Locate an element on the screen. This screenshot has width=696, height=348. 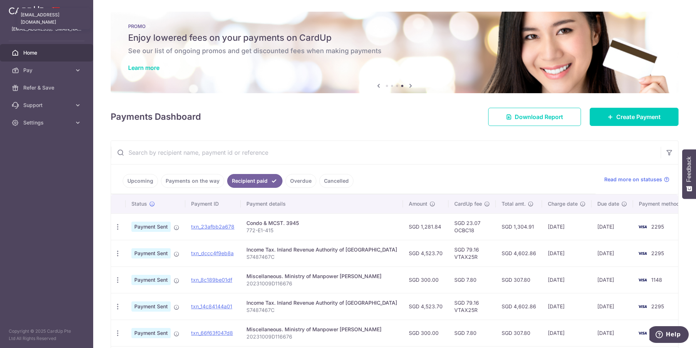
span: Help is located at coordinates (24, 8).